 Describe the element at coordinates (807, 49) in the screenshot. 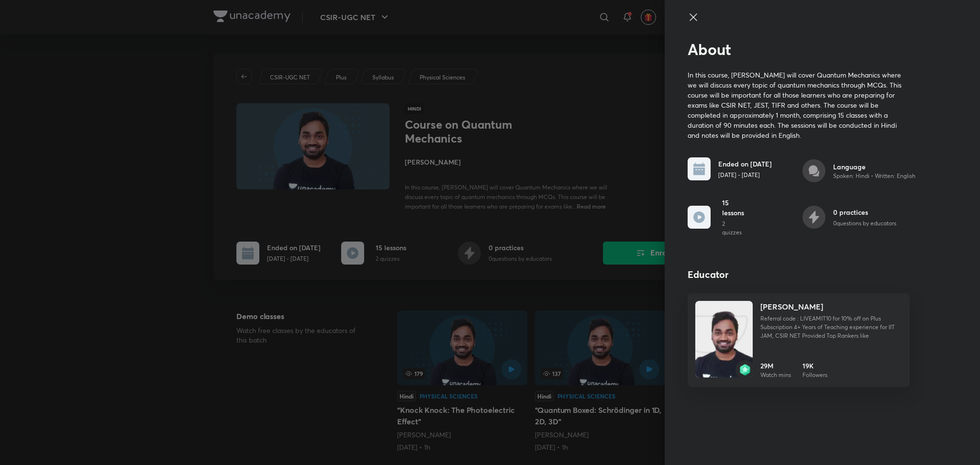

I see `h2: About` at that location.